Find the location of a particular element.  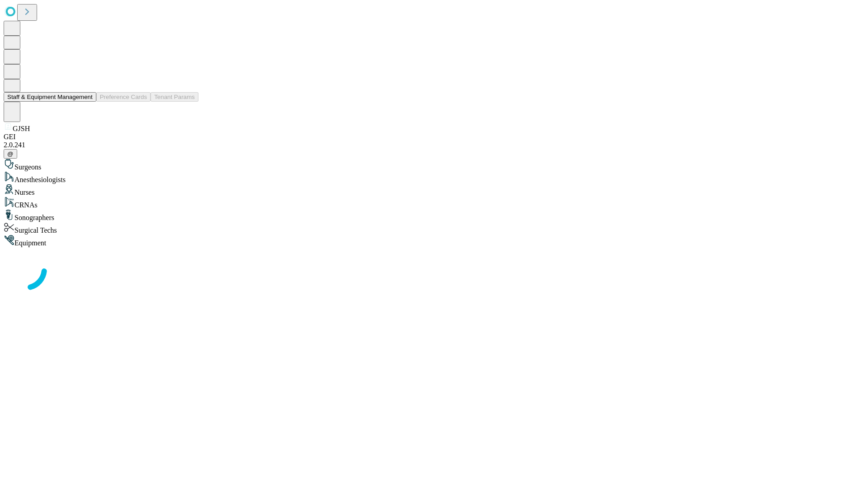

button: Tenant Params is located at coordinates (175, 97).